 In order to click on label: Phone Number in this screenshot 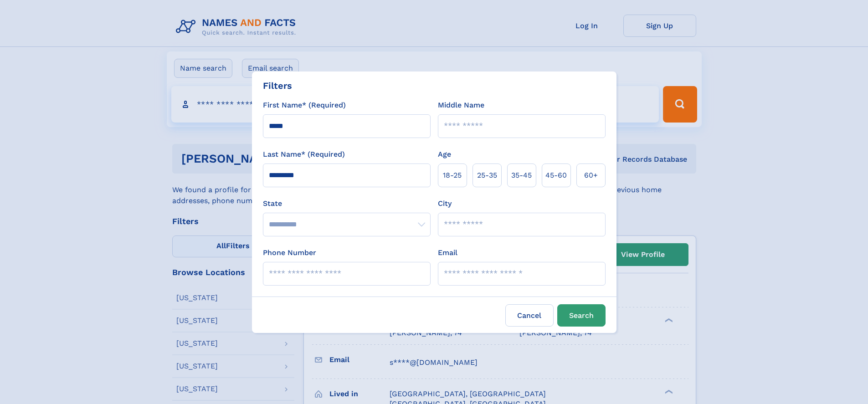, I will do `click(289, 253)`.